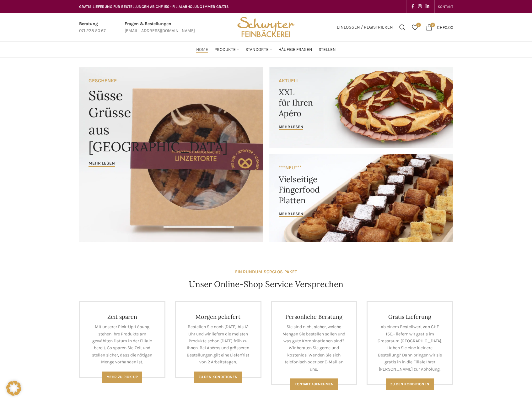 This screenshot has width=532, height=402. What do you see at coordinates (259, 50) in the screenshot?
I see `a: Standorte` at bounding box center [259, 50].